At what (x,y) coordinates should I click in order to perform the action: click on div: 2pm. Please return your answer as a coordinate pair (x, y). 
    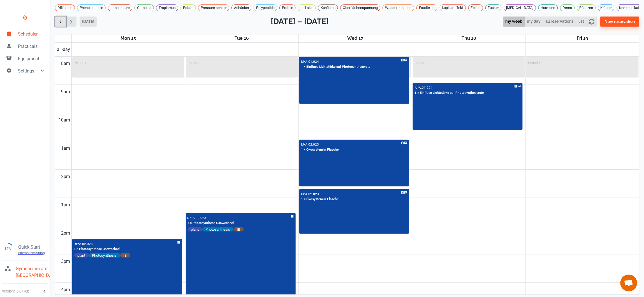
    Looking at the image, I should click on (66, 233).